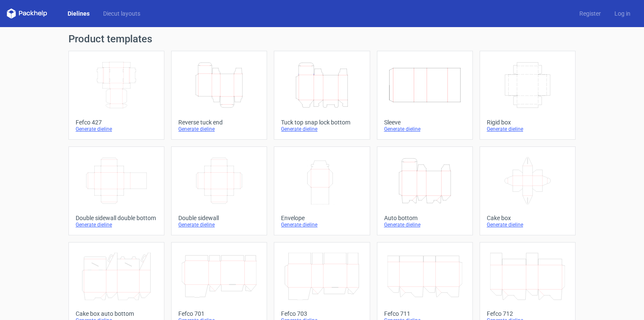 The height and width of the screenshot is (320, 644). Describe the element at coordinates (425, 191) in the screenshot. I see `a: Auto bottomGenerate dieline` at that location.